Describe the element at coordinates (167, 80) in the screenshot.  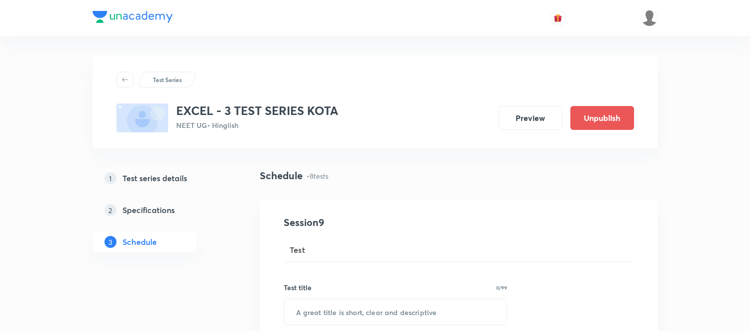
I see `p: Test Series` at that location.